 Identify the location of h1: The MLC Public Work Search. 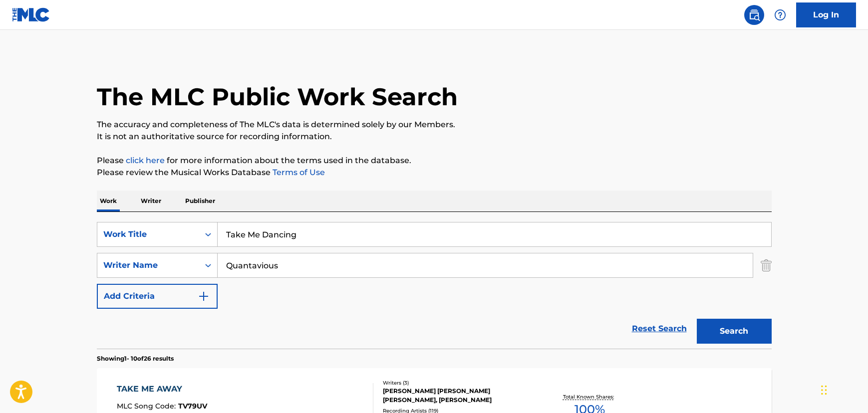
(277, 97).